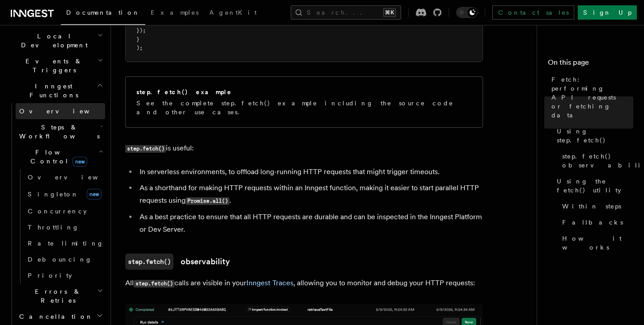  I want to click on button: Cancellation, so click(60, 316).